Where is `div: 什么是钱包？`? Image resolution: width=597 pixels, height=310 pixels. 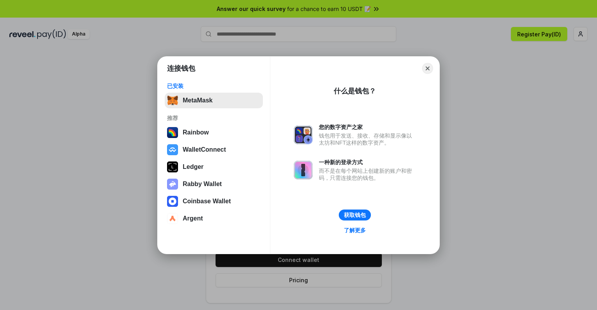 div: 什么是钱包？ is located at coordinates (355, 91).